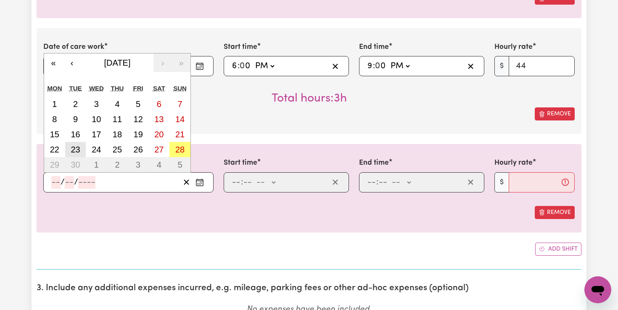 This screenshot has width=618, height=310. Describe the element at coordinates (159, 88) in the screenshot. I see `abbr: Saturday` at that location.